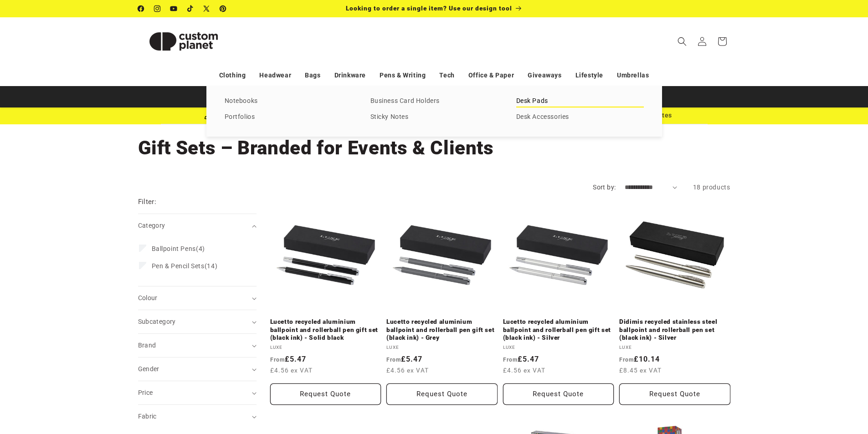 Image resolution: width=868 pixels, height=434 pixels. Describe the element at coordinates (197, 393) in the screenshot. I see `summary: Price` at that location.